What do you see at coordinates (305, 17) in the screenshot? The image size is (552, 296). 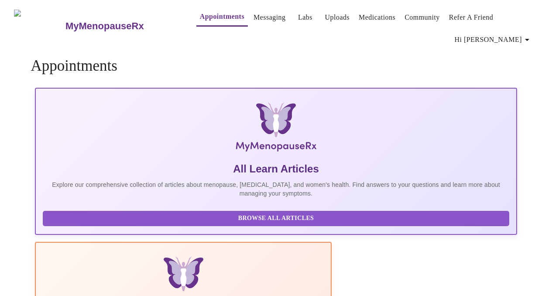 I see `button: Labs` at bounding box center [305, 17].